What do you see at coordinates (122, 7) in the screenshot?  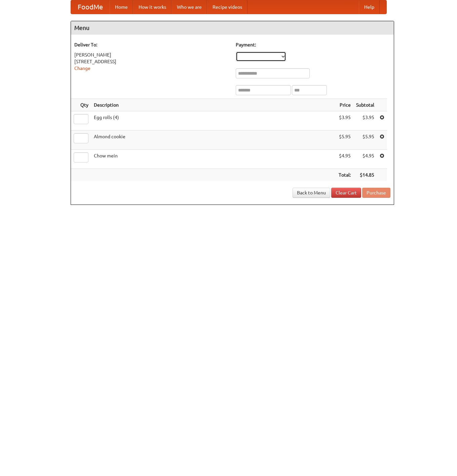 I see `a: Home` at bounding box center [122, 7].